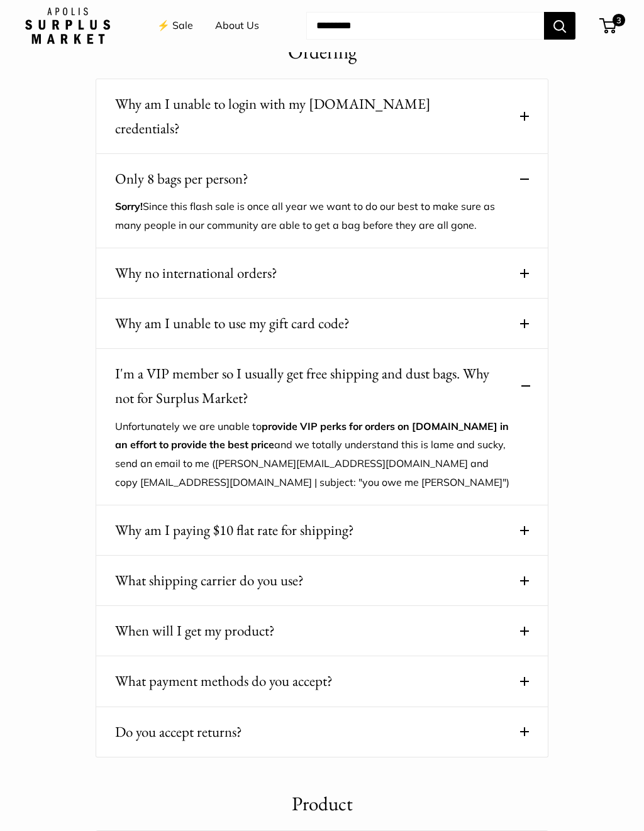  I want to click on p: Unfortunately we are unable to and we totally understand this is lame and sucky, send an email to..., so click(313, 456).